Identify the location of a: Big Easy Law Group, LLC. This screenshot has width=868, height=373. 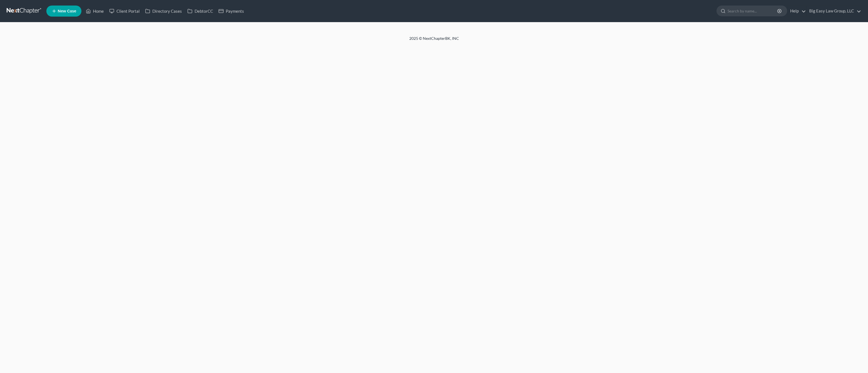
(834, 11).